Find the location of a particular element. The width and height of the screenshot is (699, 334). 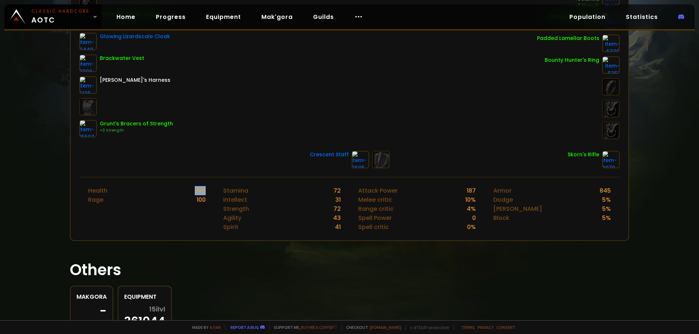

div: Block is located at coordinates (501, 218).